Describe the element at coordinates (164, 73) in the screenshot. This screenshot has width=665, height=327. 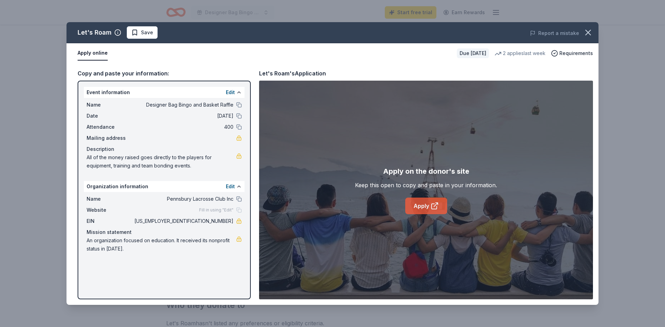
I see `div: Copy and paste your information:` at that location.